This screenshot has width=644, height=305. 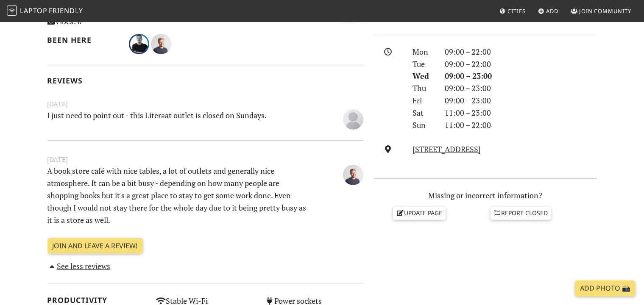 What do you see at coordinates (179, 119) in the screenshot?
I see `p: I just need to point out - this Literaat outlet is closed on Sundays.` at bounding box center [179, 119].